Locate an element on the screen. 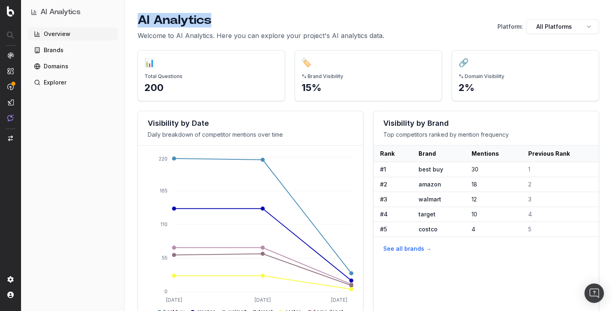  img: Activation is located at coordinates (11, 87).